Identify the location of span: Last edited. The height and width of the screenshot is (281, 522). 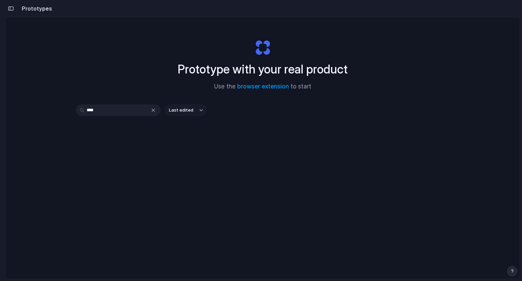
(181, 110).